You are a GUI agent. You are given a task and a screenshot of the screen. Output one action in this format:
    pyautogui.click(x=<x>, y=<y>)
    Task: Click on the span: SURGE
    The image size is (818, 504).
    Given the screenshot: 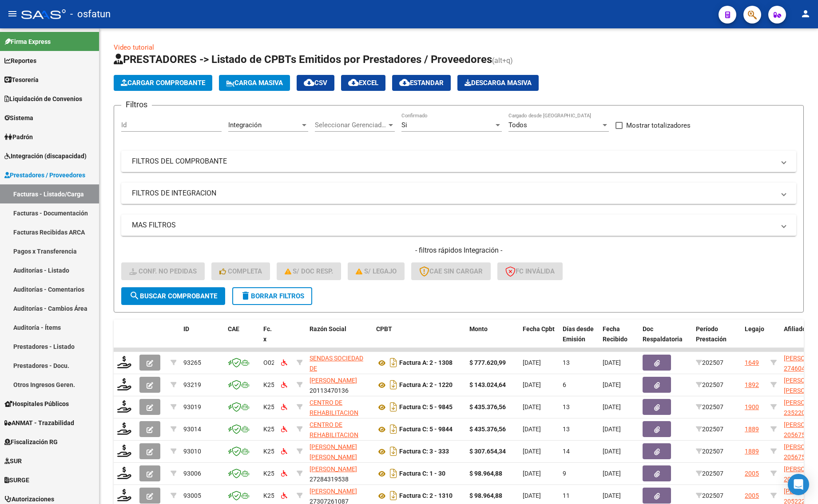 What is the action you would take?
    pyautogui.click(x=17, y=481)
    